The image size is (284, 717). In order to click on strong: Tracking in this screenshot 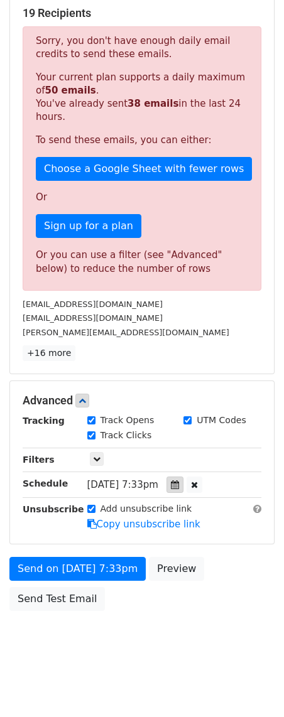, I will do `click(43, 420)`.